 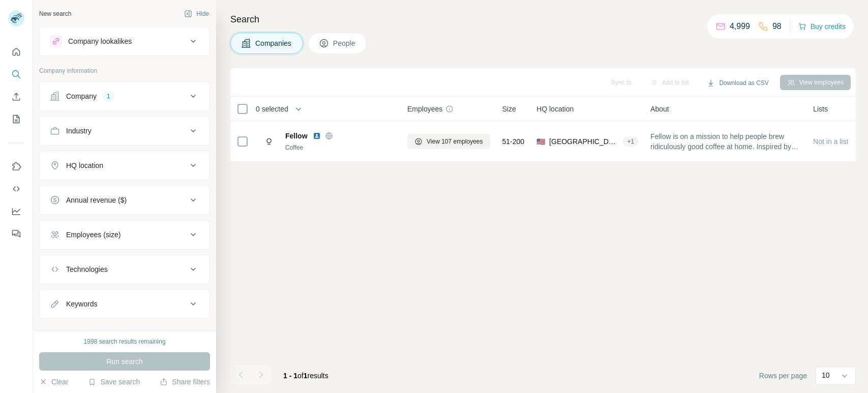 I want to click on span: of, so click(x=301, y=376).